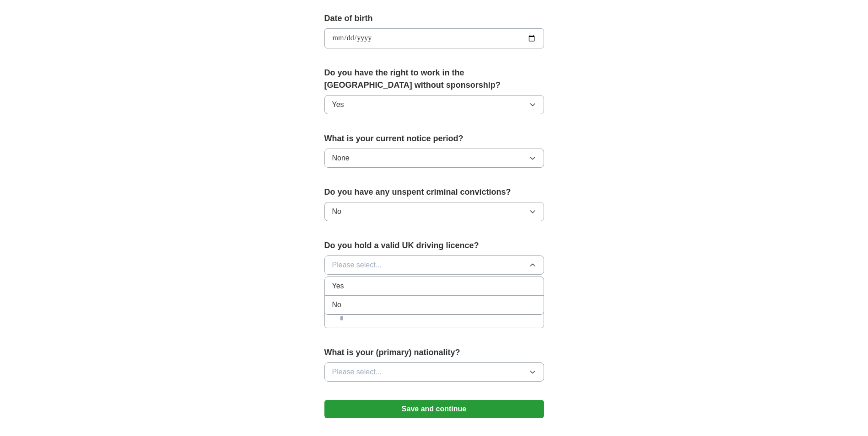  Describe the element at coordinates (434, 409) in the screenshot. I see `button: Save and continue` at that location.